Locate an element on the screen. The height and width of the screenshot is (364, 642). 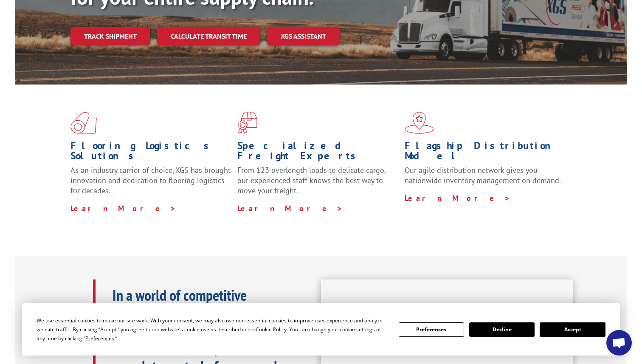
span: Cookie Policy is located at coordinates (271, 329).